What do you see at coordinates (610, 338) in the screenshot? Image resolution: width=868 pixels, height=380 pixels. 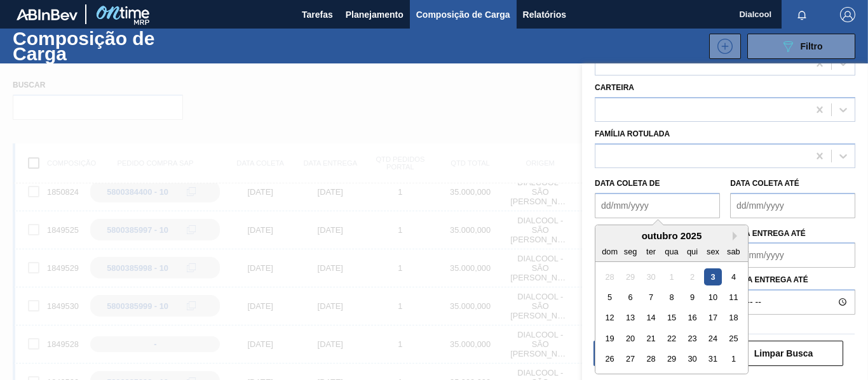 I see `div: Choose domingo, 19 de outubro de 2025` at bounding box center [610, 338].